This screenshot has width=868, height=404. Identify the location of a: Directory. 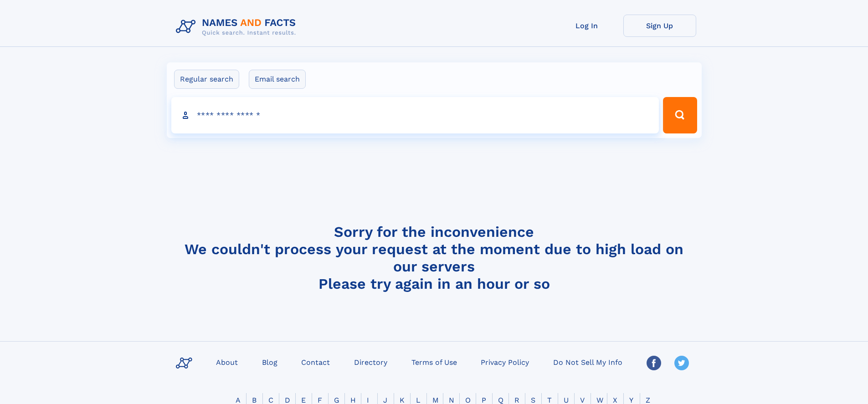
(371, 362).